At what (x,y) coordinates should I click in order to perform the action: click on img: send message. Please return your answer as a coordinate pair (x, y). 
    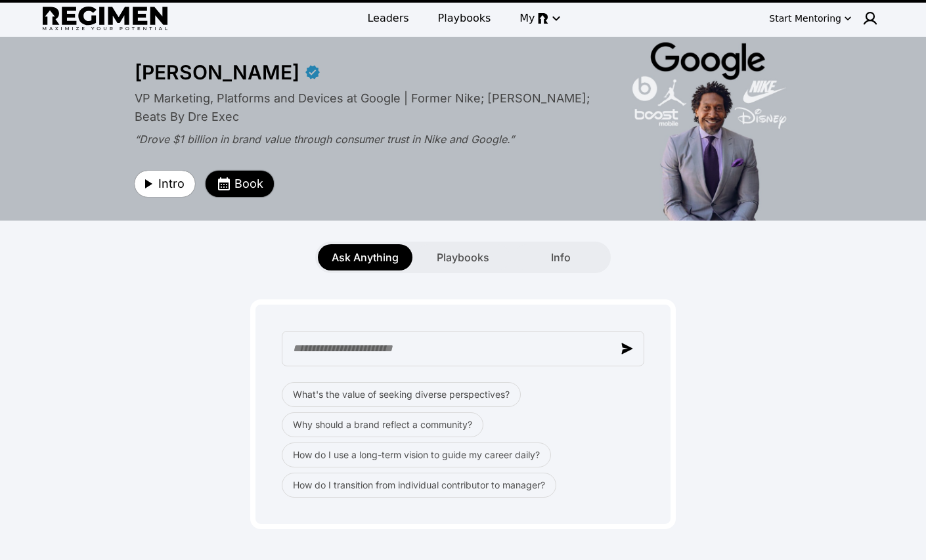
    Looking at the image, I should click on (627, 349).